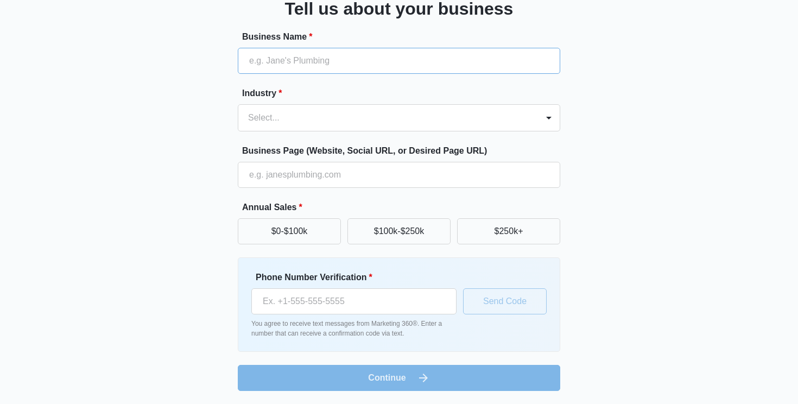 The image size is (798, 404). I want to click on label: Business Name, so click(403, 37).